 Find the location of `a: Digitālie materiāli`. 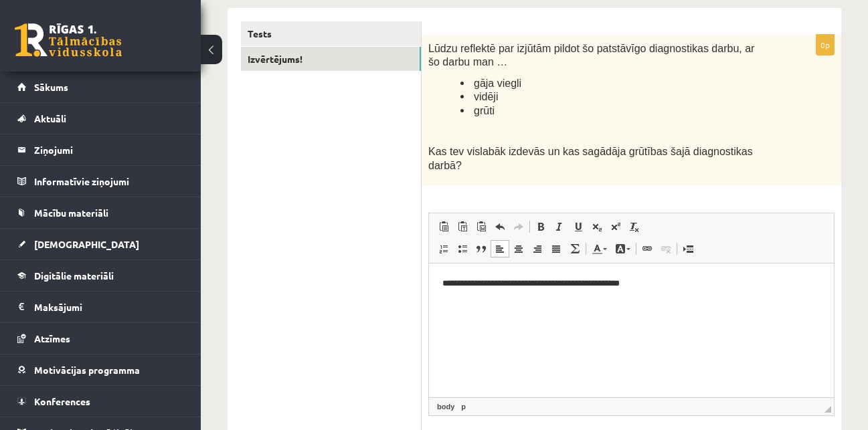

a: Digitālie materiāli is located at coordinates (100, 275).